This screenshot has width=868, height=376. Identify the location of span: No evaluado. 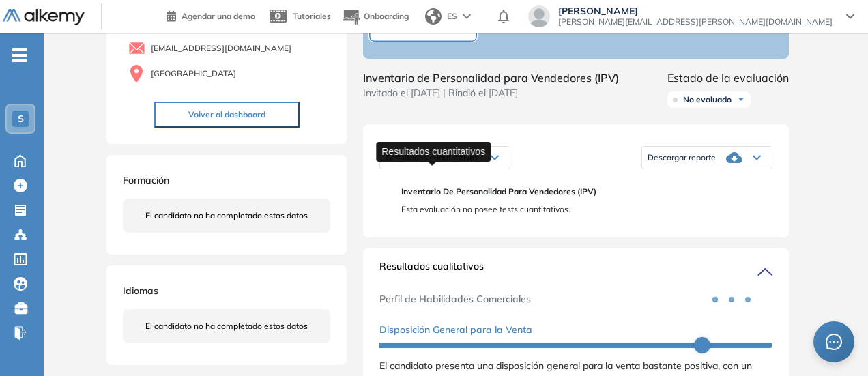
(707, 100).